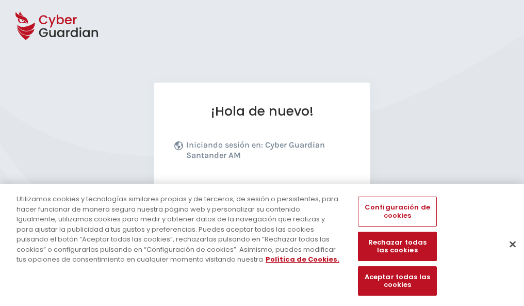 Image resolution: width=524 pixels, height=306 pixels. Describe the element at coordinates (512, 244) in the screenshot. I see `button: Cerrar` at that location.